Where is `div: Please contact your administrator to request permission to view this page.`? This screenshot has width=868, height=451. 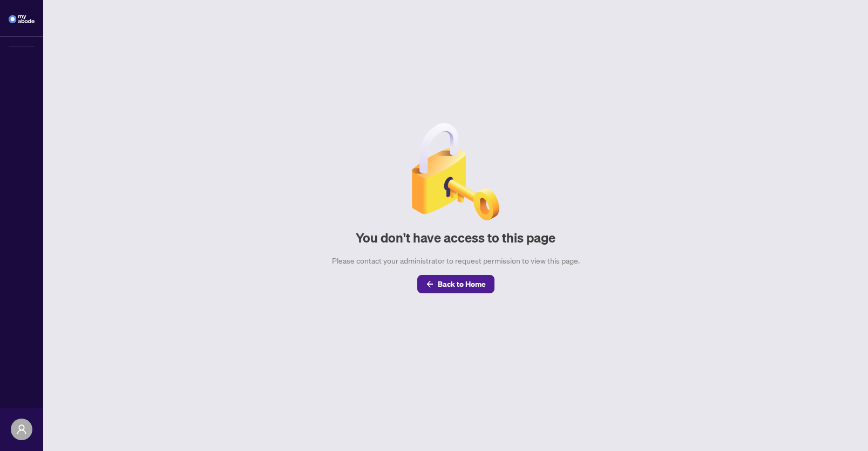 div: Please contact your administrator to request permission to view this page. is located at coordinates (456, 261).